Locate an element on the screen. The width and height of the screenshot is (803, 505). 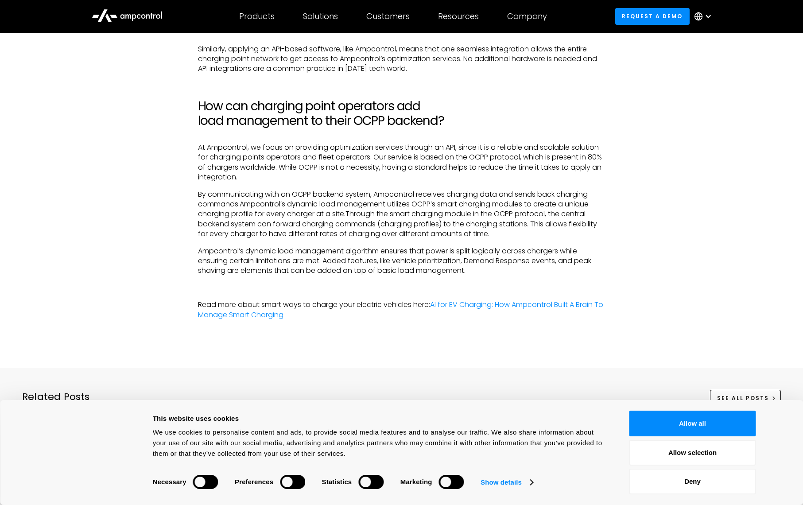
p: At Ampcontrol, we focus on providing optimization services through an API, since it is a reliable... is located at coordinates (402, 162).